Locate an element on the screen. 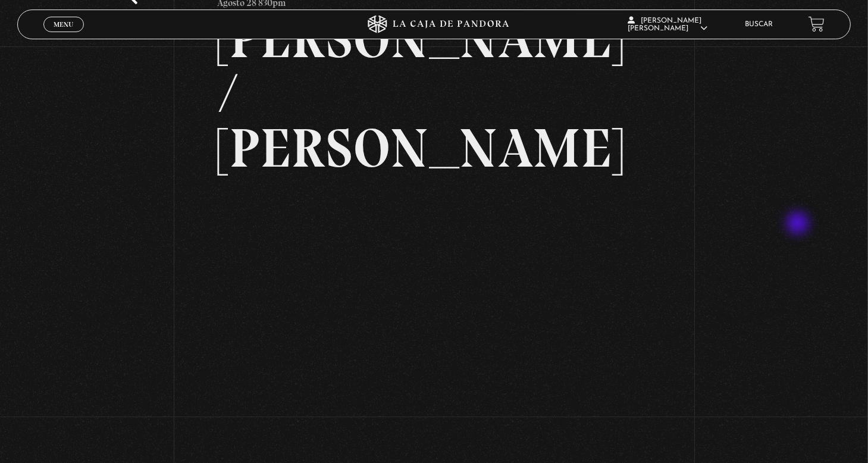 This screenshot has width=868, height=463. a: Buscar is located at coordinates (759, 25).